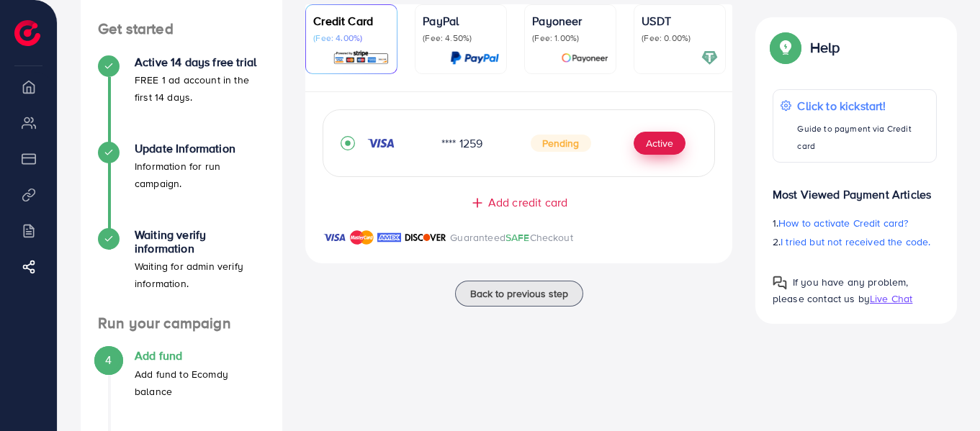 Image resolution: width=980 pixels, height=431 pixels. What do you see at coordinates (519, 294) in the screenshot?
I see `span: Back to previous step` at bounding box center [519, 294].